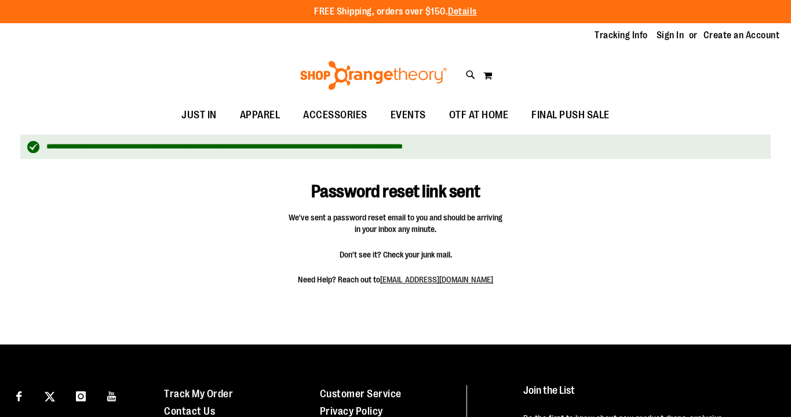 The width and height of the screenshot is (791, 417). What do you see at coordinates (189, 411) in the screenshot?
I see `a: Contact Us` at bounding box center [189, 411].